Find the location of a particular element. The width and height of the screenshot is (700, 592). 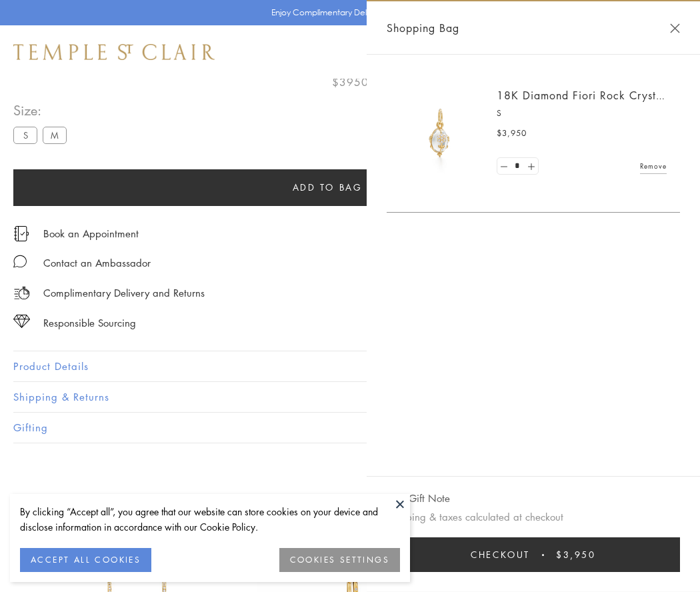

a: Book an Appointment is located at coordinates (91, 234).